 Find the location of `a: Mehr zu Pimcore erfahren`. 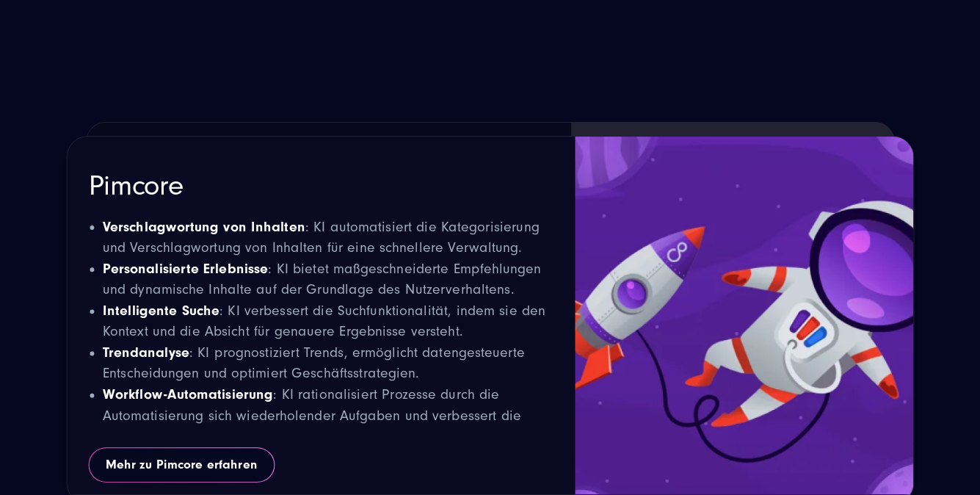

a: Mehr zu Pimcore erfahren is located at coordinates (181, 466).